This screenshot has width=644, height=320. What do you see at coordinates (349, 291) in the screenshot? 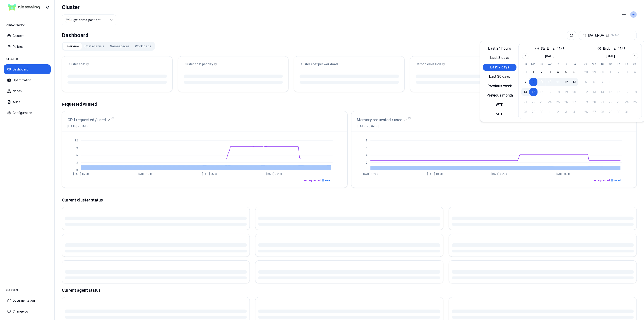
I see `p: Current agent status` at bounding box center [349, 291].